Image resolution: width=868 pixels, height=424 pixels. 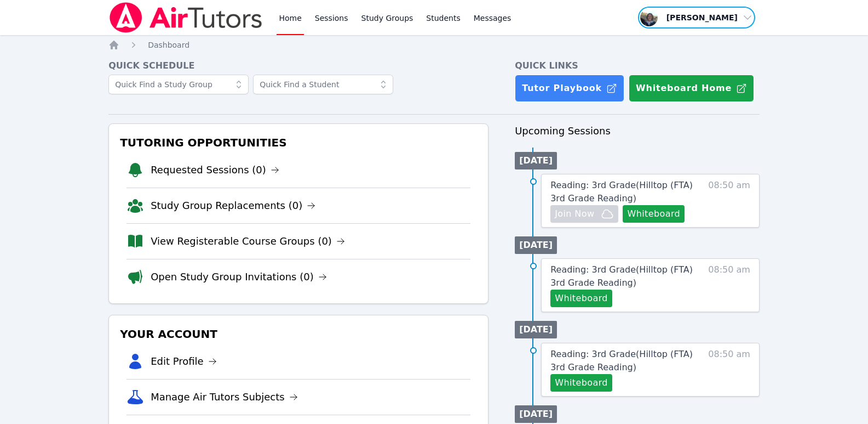 What do you see at coordinates (585, 214) in the screenshot?
I see `button: Join Now` at bounding box center [585, 214].